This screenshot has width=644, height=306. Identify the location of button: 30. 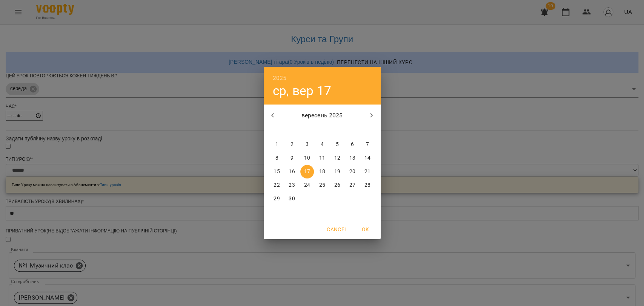
(292, 199).